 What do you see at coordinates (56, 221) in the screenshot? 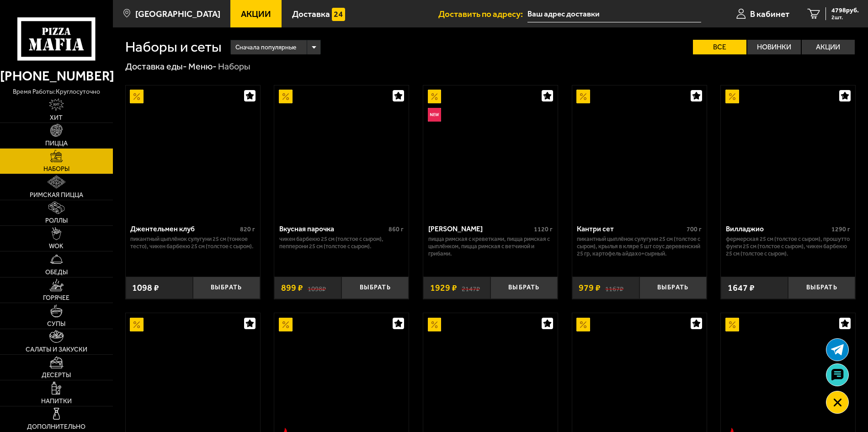
I see `span: Роллы` at bounding box center [56, 221].